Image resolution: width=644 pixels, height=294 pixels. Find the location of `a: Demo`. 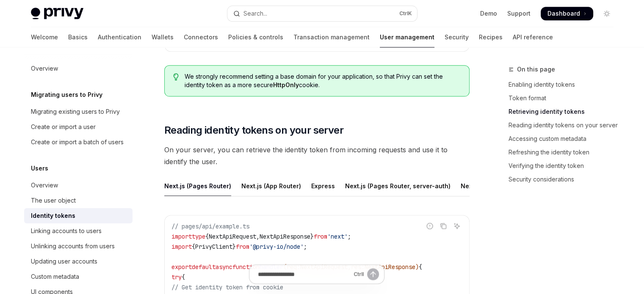

a: Demo is located at coordinates (489, 14).